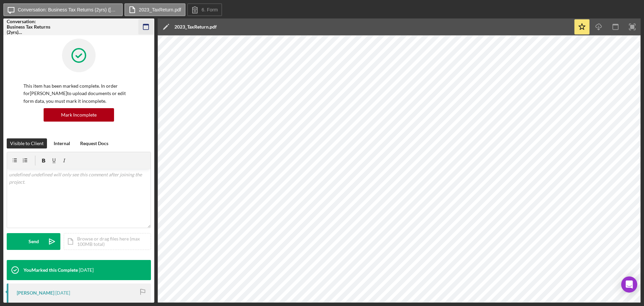 This screenshot has width=644, height=306. Describe the element at coordinates (62, 143) in the screenshot. I see `div: Internal` at that location.